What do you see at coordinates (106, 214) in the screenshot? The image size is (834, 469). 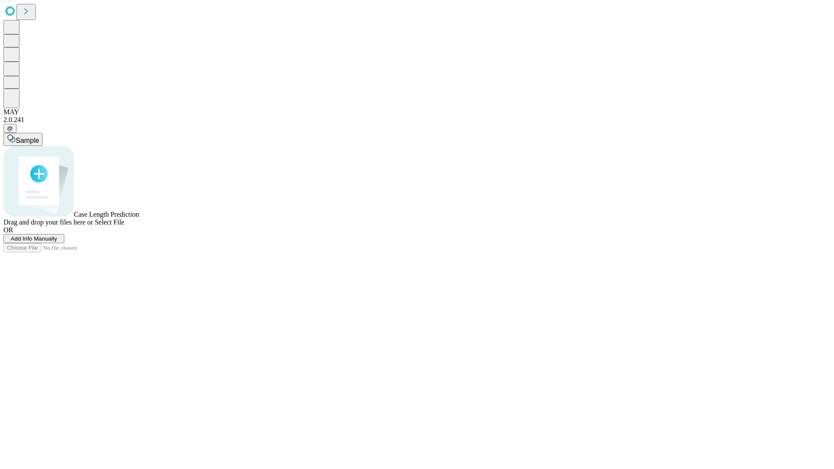 I see `span: Case Length Prediction` at bounding box center [106, 214].